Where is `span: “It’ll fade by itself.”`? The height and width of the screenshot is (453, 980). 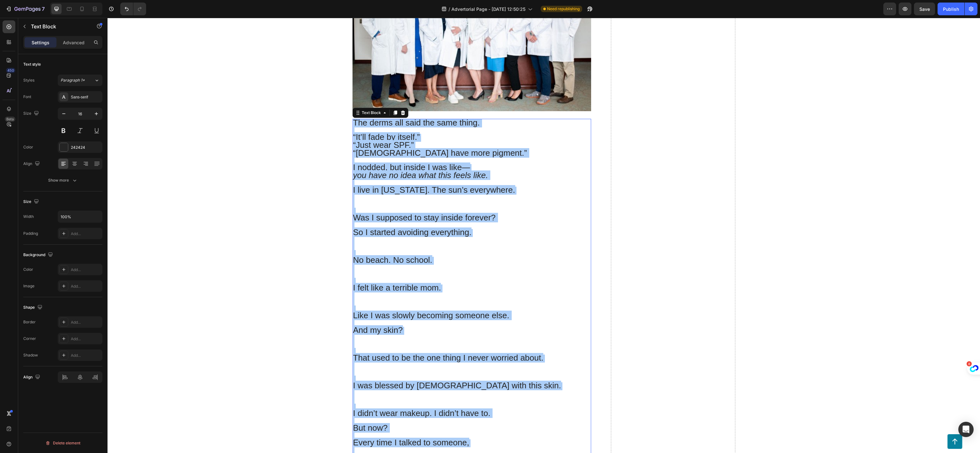 span: “It’ll fade by itself.” is located at coordinates (279, 119).